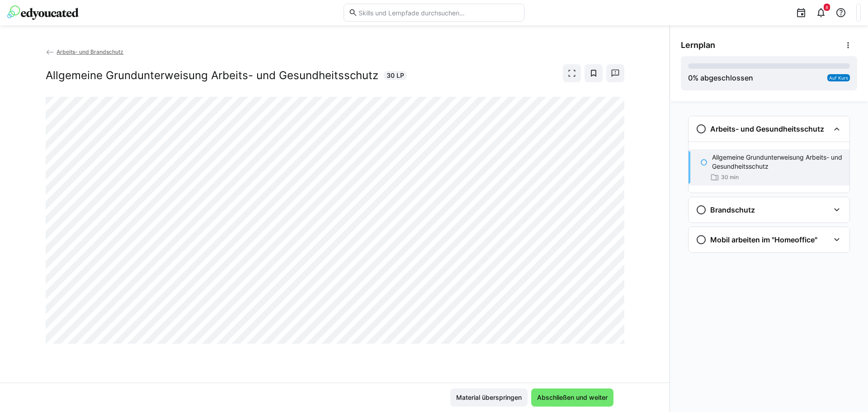 This screenshot has height=412, width=868. What do you see at coordinates (767, 129) in the screenshot?
I see `h3: Arbeits- und Gesundheitsschutz` at bounding box center [767, 129].